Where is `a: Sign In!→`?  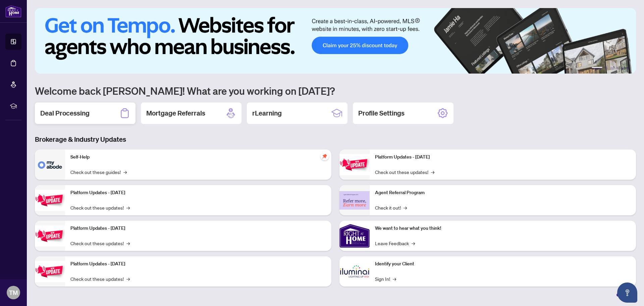
a: Sign In!→ is located at coordinates (386, 279).